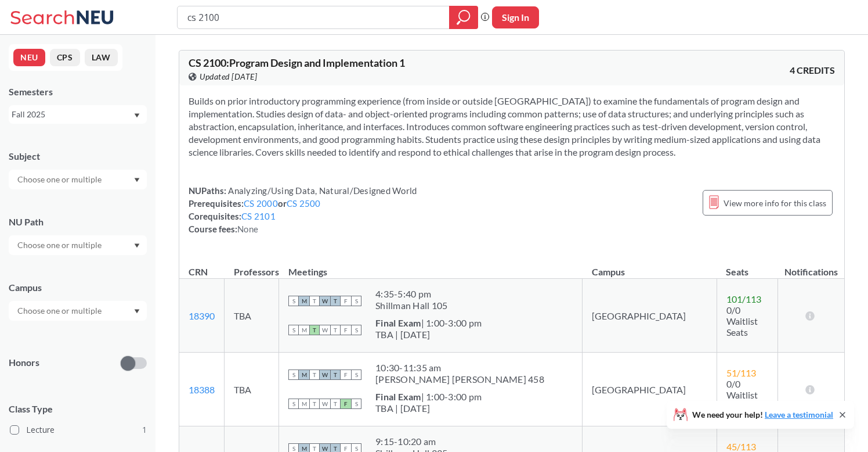  Describe the element at coordinates (77, 156) in the screenshot. I see `div: Subject` at that location.